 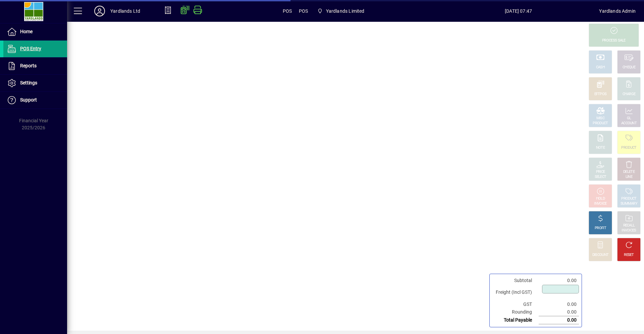 I want to click on div: DELETE, so click(x=629, y=172).